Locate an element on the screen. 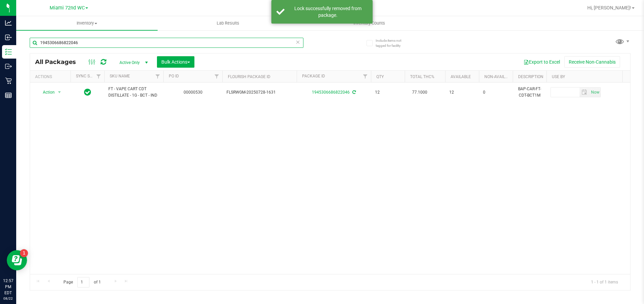 The width and height of the screenshot is (644, 304). span: In Sync is located at coordinates (88, 92).